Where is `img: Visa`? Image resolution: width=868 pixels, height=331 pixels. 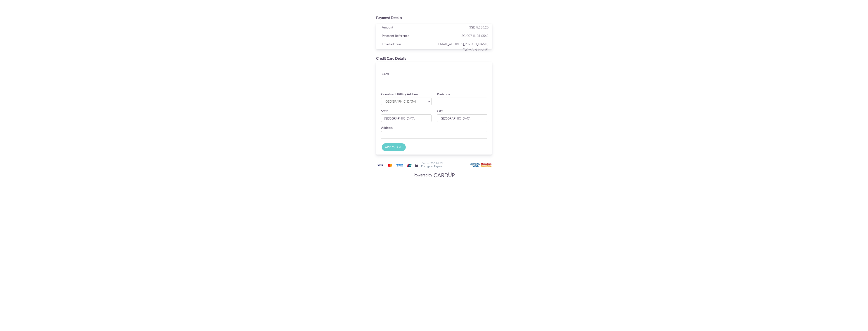
img: Visa is located at coordinates (380, 166).